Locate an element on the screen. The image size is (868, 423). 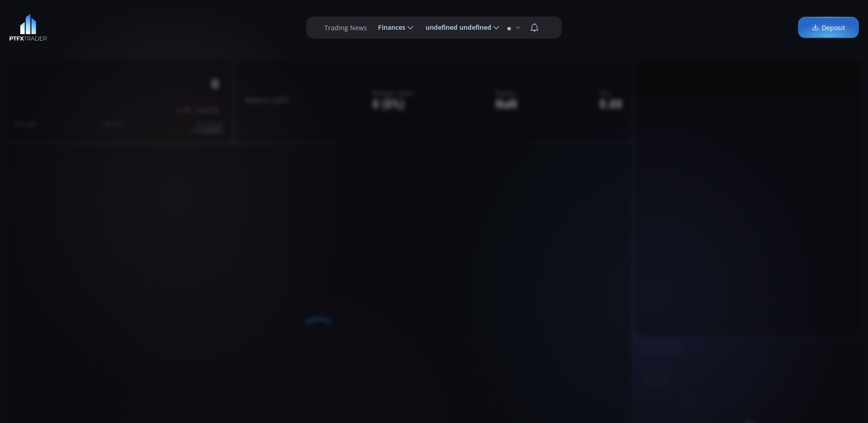
a: Deposit is located at coordinates (828, 27).